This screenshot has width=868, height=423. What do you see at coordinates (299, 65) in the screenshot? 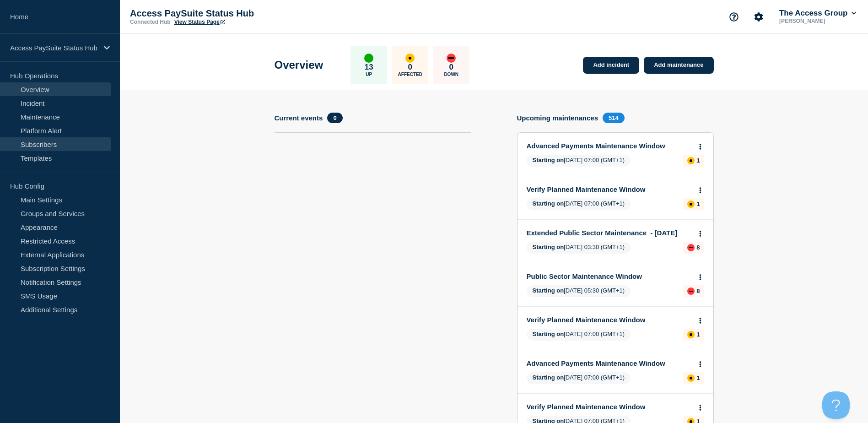
I see `h1: Overview` at bounding box center [299, 65].